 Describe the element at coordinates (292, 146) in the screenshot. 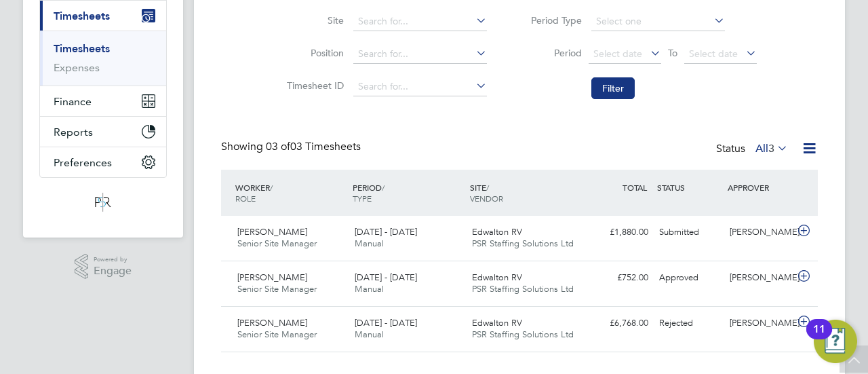

I see `div: Showing` at that location.